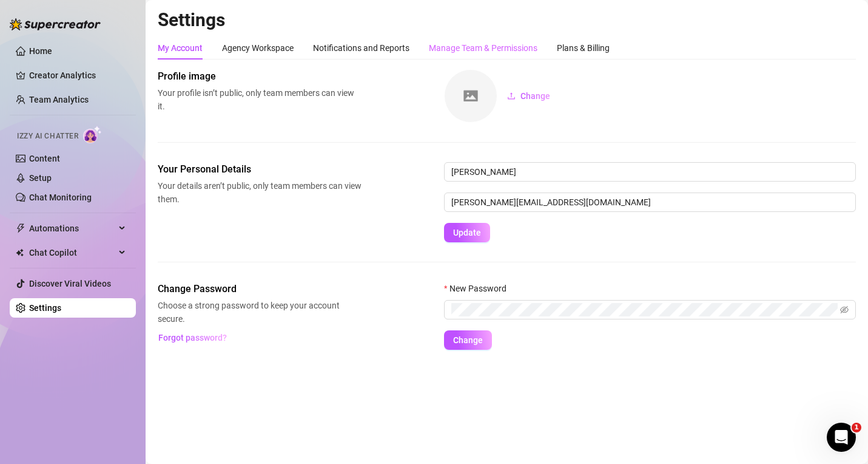 The width and height of the screenshot is (868, 464). Describe the element at coordinates (479, 288) in the screenshot. I see `label: New Password` at that location.